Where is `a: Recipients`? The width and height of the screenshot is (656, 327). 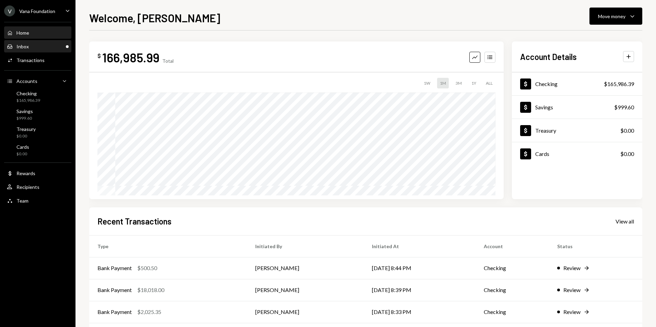 a: Recipients is located at coordinates (38, 187).